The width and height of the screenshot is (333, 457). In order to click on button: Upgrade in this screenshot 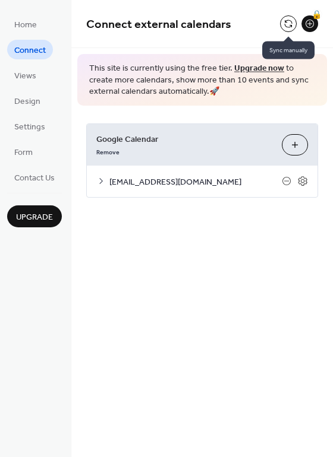, I will do `click(34, 216)`.